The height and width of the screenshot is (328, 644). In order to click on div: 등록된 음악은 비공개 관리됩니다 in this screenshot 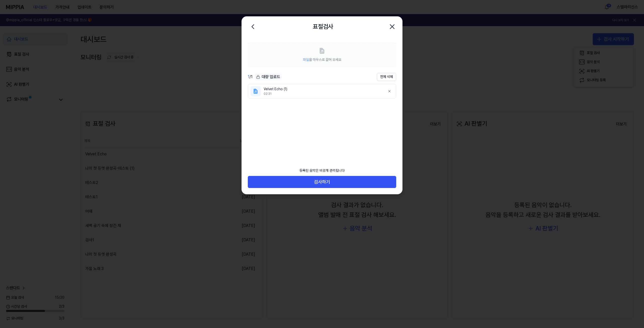, I will do `click(322, 171)`.